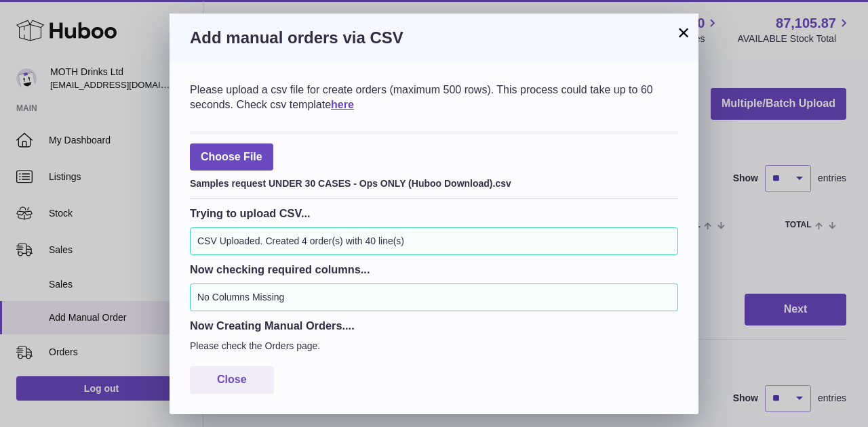 The height and width of the screenshot is (427, 868). What do you see at coordinates (342, 104) in the screenshot?
I see `a: here` at bounding box center [342, 104].